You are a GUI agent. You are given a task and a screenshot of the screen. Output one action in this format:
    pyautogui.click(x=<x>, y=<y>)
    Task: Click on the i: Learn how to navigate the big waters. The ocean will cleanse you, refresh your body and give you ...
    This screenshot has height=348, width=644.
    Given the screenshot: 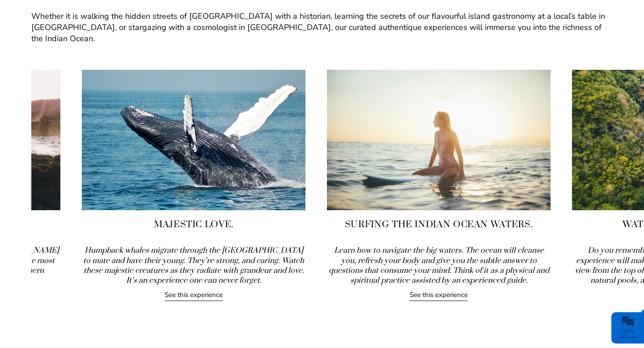 What is the action you would take?
    pyautogui.click(x=439, y=265)
    